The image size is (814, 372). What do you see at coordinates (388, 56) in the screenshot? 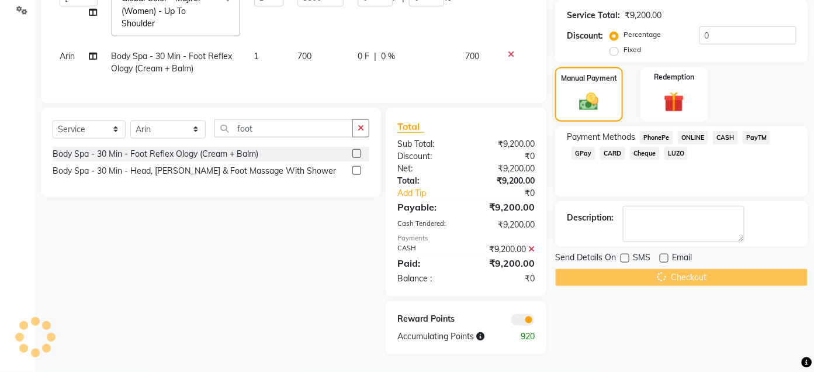
I see `span: 0 %` at bounding box center [388, 56].